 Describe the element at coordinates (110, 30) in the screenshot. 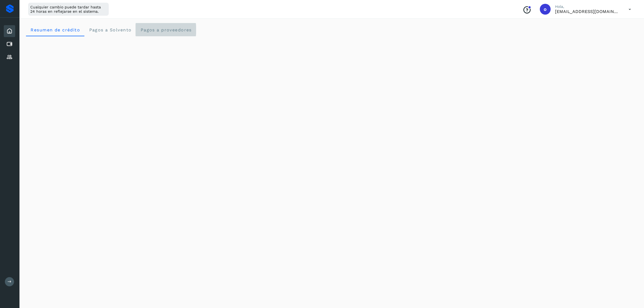

I see `span: Pagos a Solvento` at that location.